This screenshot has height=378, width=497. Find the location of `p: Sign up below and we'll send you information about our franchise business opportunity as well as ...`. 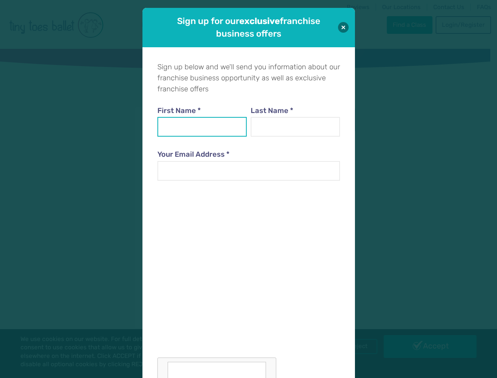

p: Sign up below and we'll send you information about our franchise business opportunity as well as ... is located at coordinates (249, 78).